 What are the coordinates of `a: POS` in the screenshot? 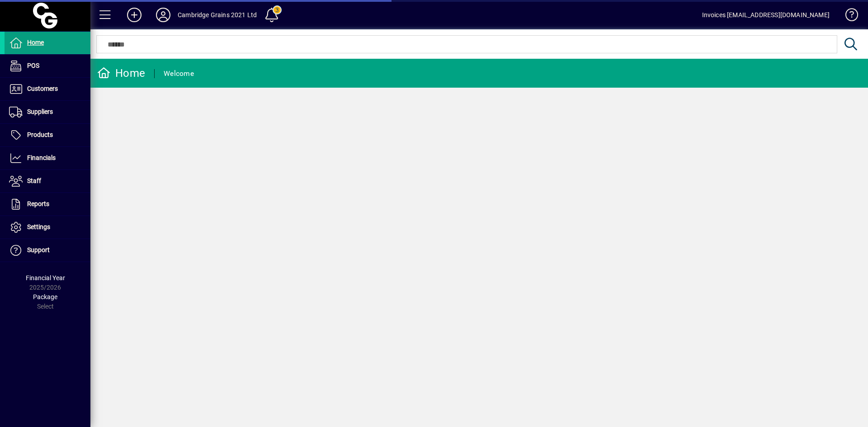 It's located at (48, 66).